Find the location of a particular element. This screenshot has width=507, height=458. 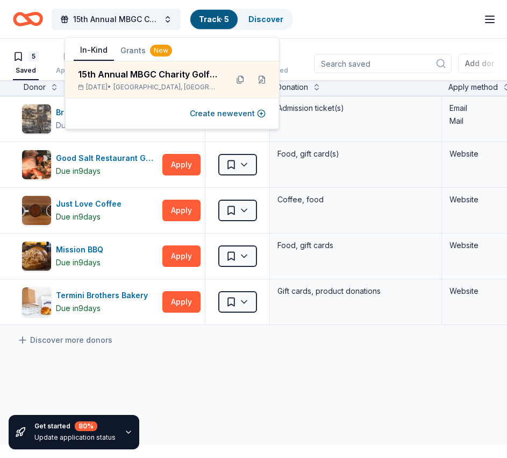

a: Discover is located at coordinates (266, 19).